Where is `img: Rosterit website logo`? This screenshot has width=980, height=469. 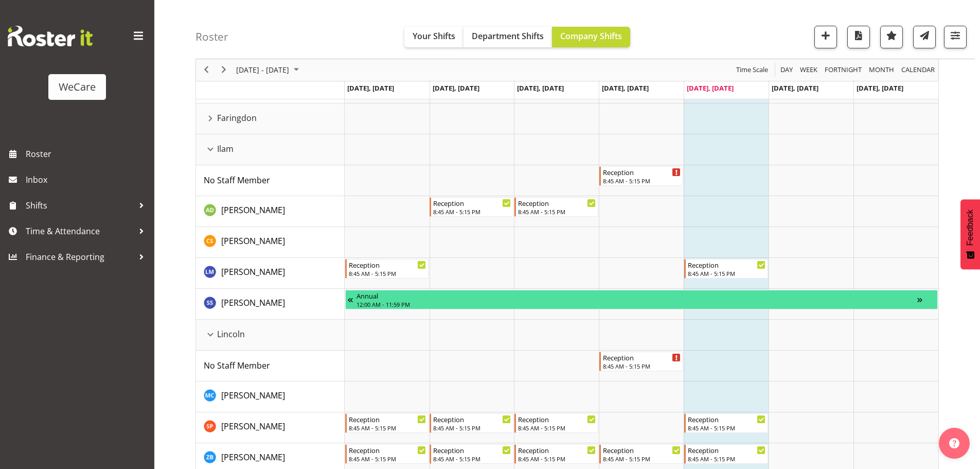
img: Rosterit website logo is located at coordinates (50, 36).